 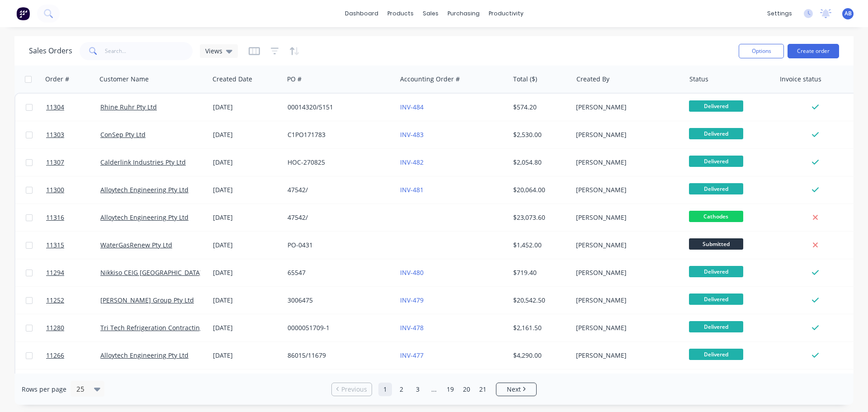 I want to click on div: $4,290.00, so click(x=539, y=356).